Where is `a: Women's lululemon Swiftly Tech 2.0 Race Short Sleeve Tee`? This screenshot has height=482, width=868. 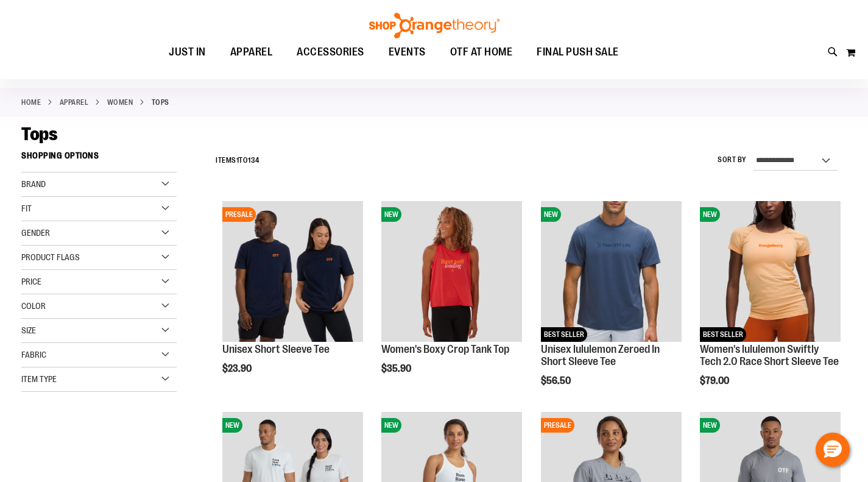 a: Women's lululemon Swiftly Tech 2.0 Race Short Sleeve Tee is located at coordinates (769, 355).